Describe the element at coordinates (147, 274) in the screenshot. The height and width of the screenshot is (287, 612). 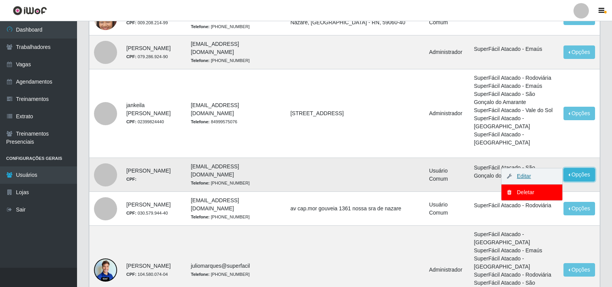
I see `small: 104.580.074-04` at that location.